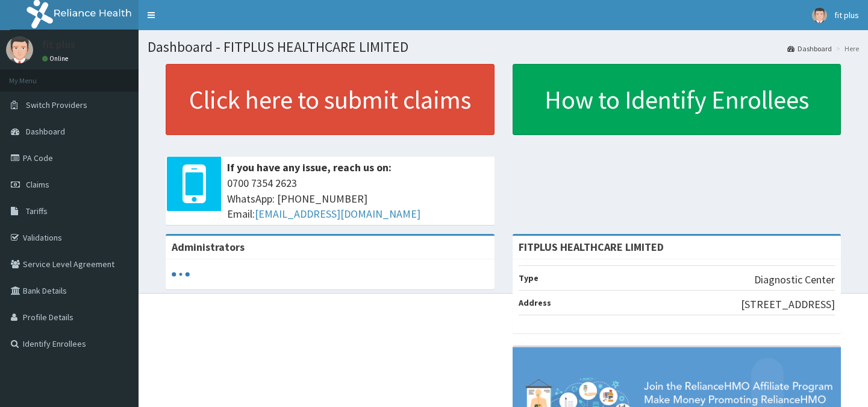 The width and height of the screenshot is (868, 407). Describe the element at coordinates (37, 211) in the screenshot. I see `span: Tariffs` at that location.